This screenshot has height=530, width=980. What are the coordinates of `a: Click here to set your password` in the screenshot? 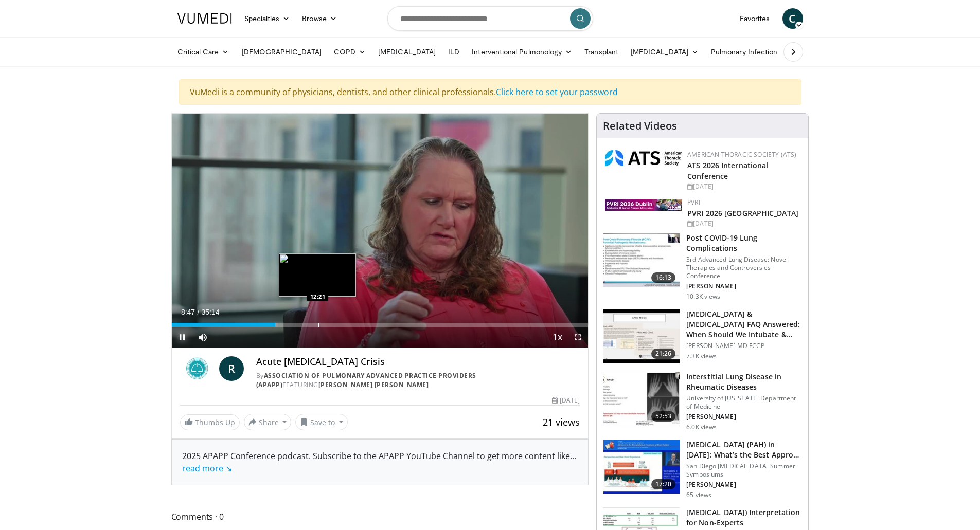 It's located at (556, 92).